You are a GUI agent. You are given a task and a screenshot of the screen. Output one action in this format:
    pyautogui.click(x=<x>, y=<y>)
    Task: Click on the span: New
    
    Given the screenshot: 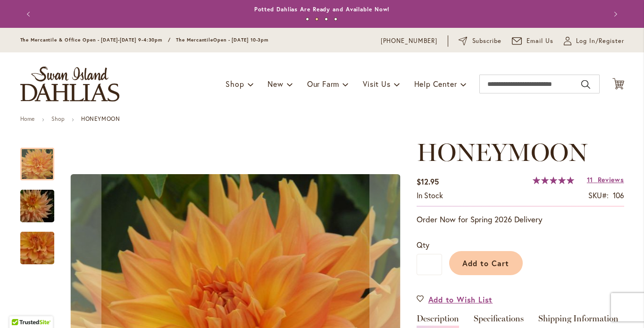 What is the action you would take?
    pyautogui.click(x=275, y=83)
    